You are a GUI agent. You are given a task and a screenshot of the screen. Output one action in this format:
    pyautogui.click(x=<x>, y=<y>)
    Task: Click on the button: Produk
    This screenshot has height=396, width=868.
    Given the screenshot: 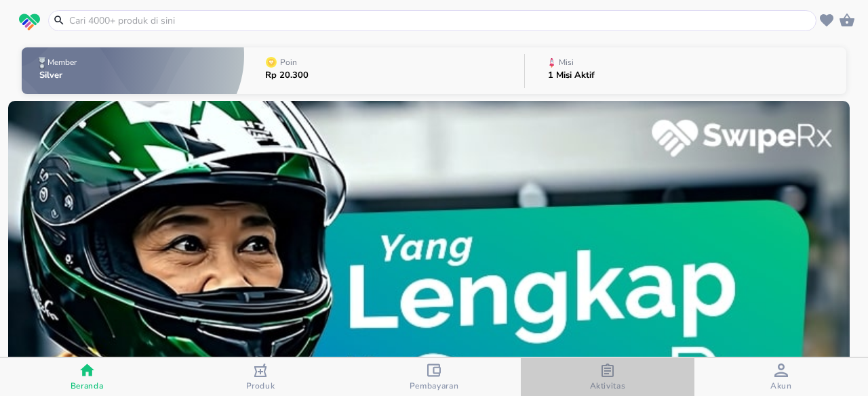 What is the action you would take?
    pyautogui.click(x=261, y=377)
    